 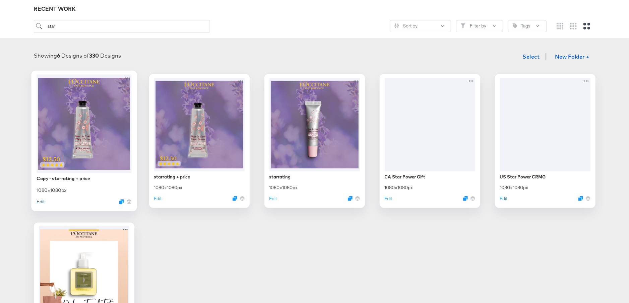 I want to click on button: FilterFilter by, so click(x=479, y=26).